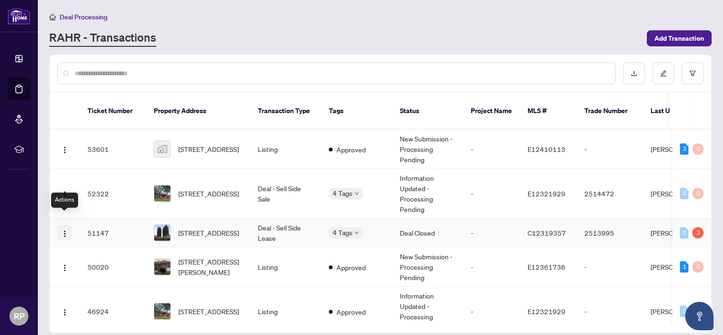 This screenshot has height=335, width=723. What do you see at coordinates (547, 267) in the screenshot?
I see `span: E12361736` at bounding box center [547, 267].